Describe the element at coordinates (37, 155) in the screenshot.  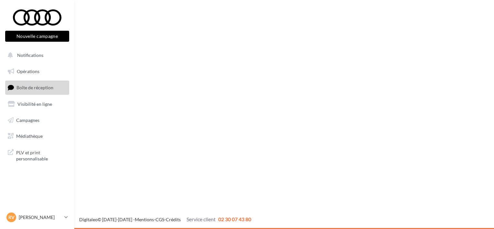
I see `a: PLV et print personnalisable` at that location.